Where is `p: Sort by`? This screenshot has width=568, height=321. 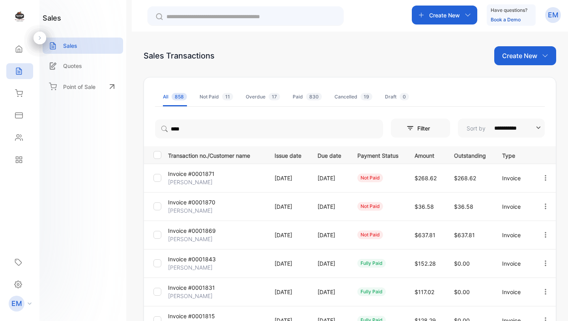 p: Sort by is located at coordinates (476, 128).